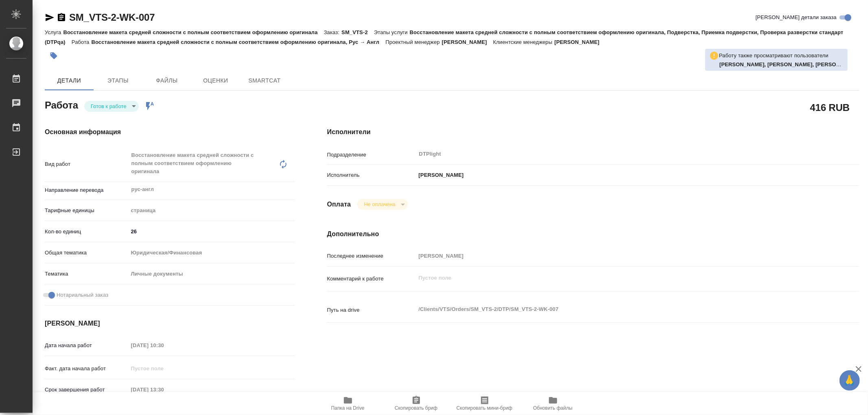 The height and width of the screenshot is (415, 868). What do you see at coordinates (348, 404) in the screenshot?
I see `button: Папка на Drive` at bounding box center [348, 404].